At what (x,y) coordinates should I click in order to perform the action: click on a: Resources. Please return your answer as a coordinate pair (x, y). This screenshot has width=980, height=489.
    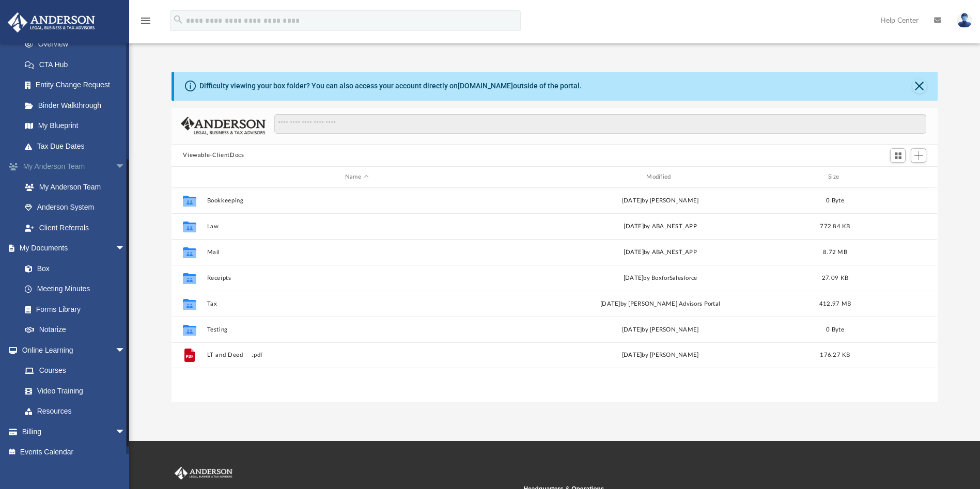
    Looking at the image, I should click on (75, 412).